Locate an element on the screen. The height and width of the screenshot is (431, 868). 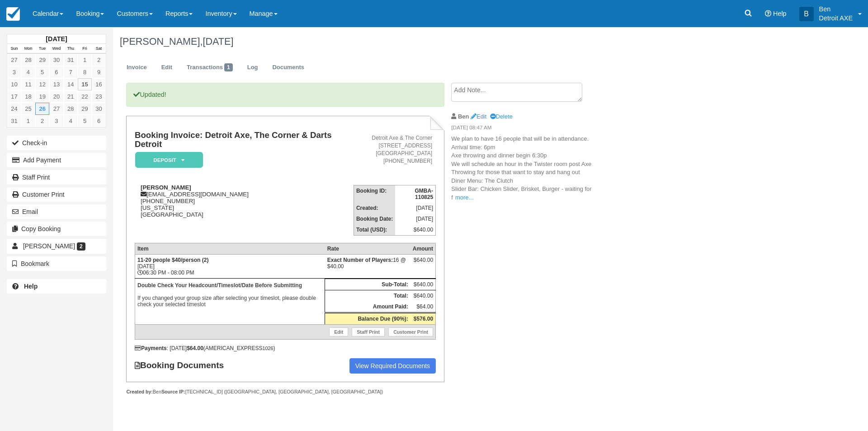
th: Created: is located at coordinates (374, 208).